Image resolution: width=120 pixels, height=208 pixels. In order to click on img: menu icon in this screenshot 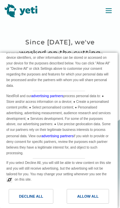, I will do `click(109, 11)`.